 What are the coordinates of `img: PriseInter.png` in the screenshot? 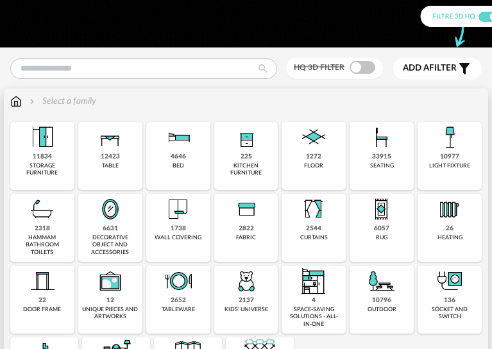 It's located at (450, 281).